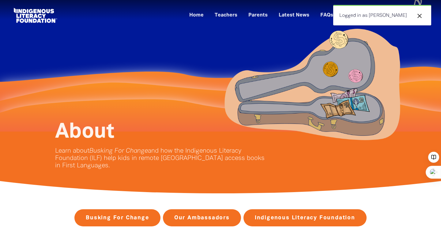 This screenshot has height=238, width=441. I want to click on a: Teachers, so click(226, 15).